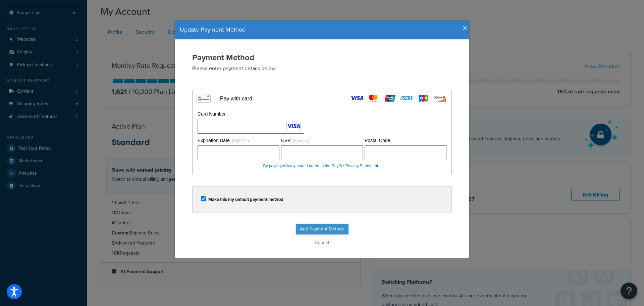 The image size is (644, 306). What do you see at coordinates (301, 141) in the screenshot?
I see `span: (3 digits)` at bounding box center [301, 141].